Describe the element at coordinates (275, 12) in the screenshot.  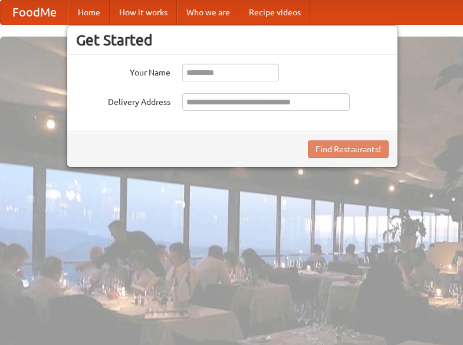
I see `a: Recipe videos` at that location.